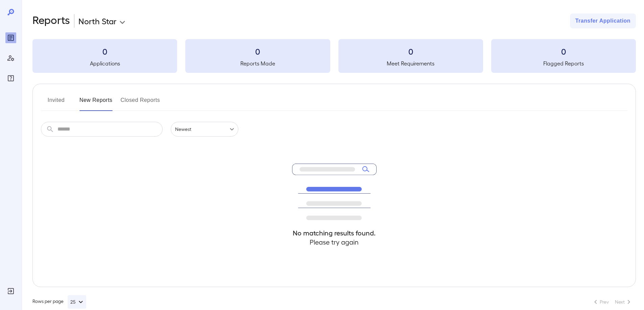 The height and width of the screenshot is (310, 644). What do you see at coordinates (56, 103) in the screenshot?
I see `button: Invited` at bounding box center [56, 103].